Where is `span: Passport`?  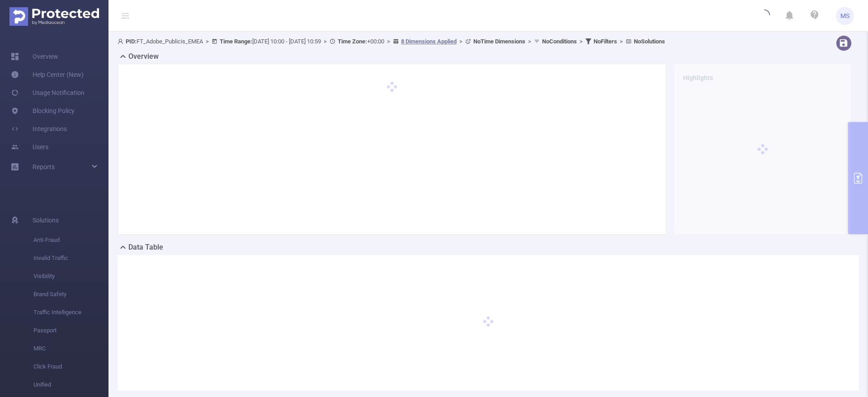
span: Passport is located at coordinates (71, 331).